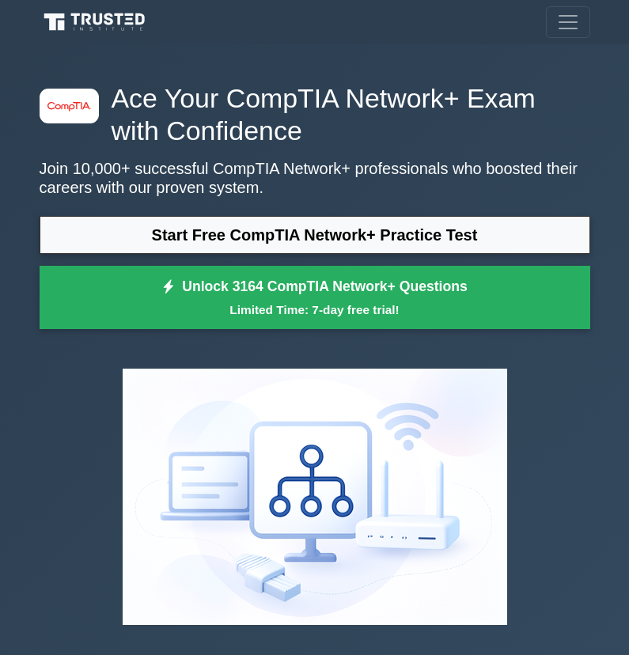 Image resolution: width=629 pixels, height=655 pixels. What do you see at coordinates (568, 22) in the screenshot?
I see `button: Toggle navigation` at bounding box center [568, 22].